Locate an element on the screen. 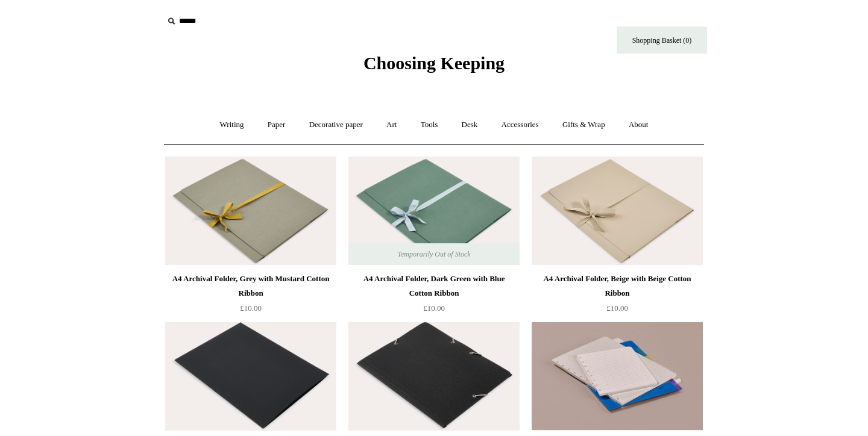 This screenshot has width=868, height=436. a: Tools is located at coordinates (429, 125).